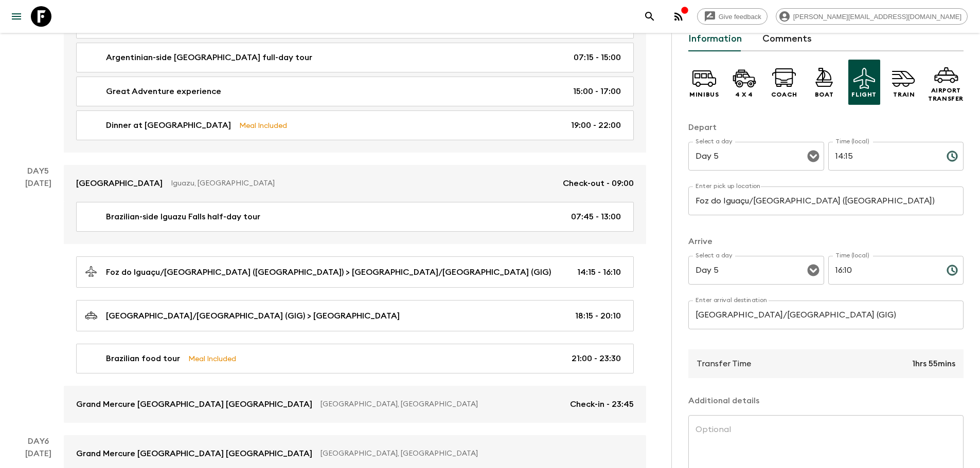 The height and width of the screenshot is (468, 980). What do you see at coordinates (596, 359) in the screenshot?
I see `p: 21:00 - 23:30` at bounding box center [596, 359].